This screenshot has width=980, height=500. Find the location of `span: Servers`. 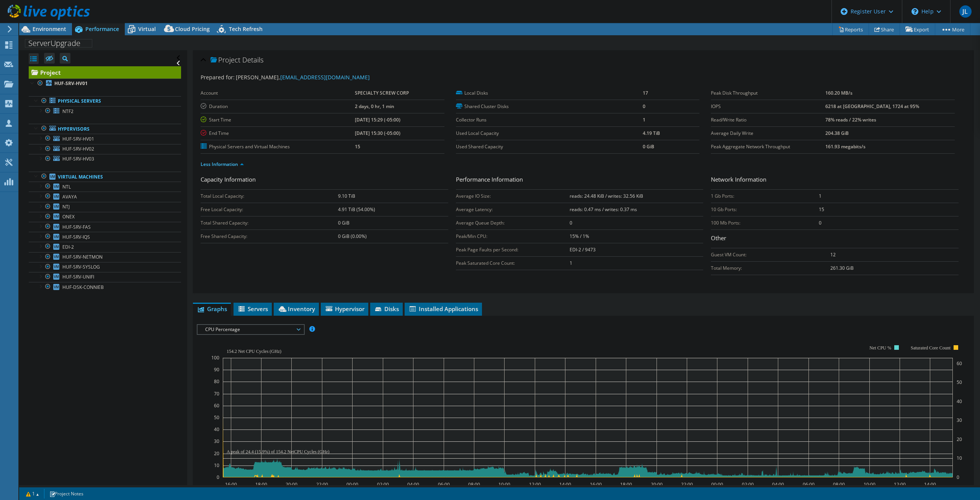

span: Servers is located at coordinates (253, 309).